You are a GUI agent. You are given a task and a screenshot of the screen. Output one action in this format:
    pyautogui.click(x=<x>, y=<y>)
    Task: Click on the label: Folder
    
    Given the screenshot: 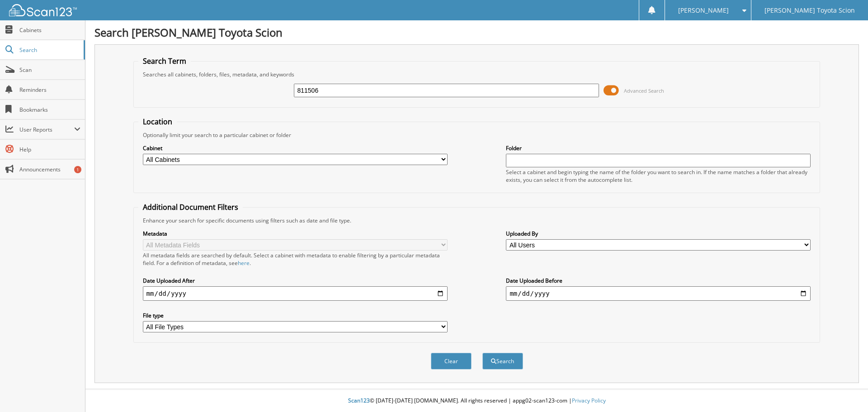 What is the action you would take?
    pyautogui.click(x=658, y=148)
    